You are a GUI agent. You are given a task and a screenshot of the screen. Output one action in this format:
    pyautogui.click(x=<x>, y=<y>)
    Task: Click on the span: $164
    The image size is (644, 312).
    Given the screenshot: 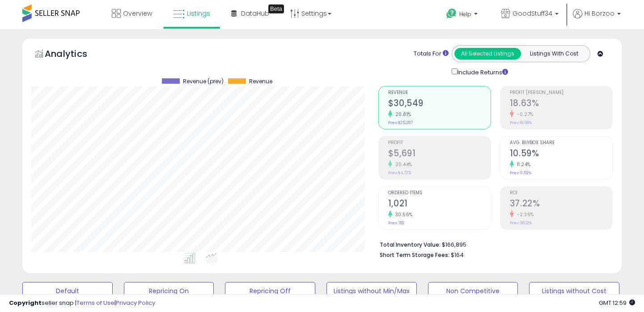 What is the action you would take?
    pyautogui.click(x=457, y=255)
    